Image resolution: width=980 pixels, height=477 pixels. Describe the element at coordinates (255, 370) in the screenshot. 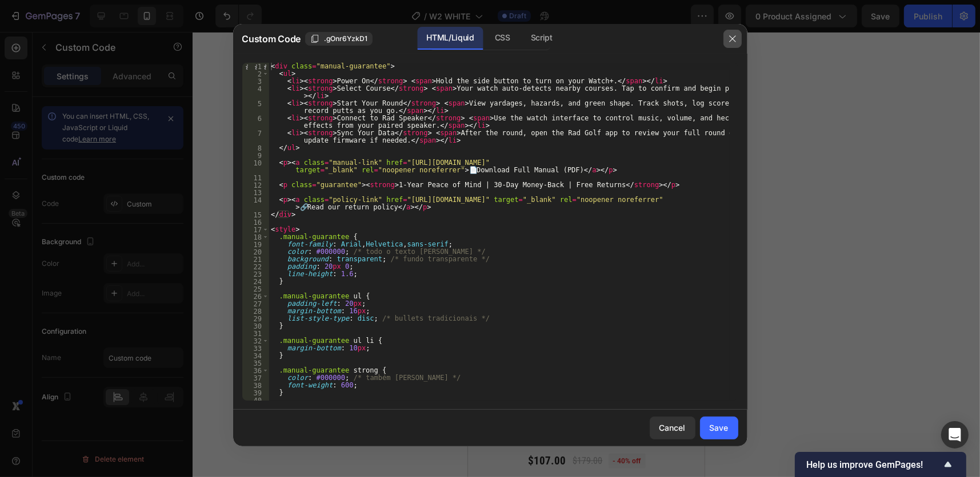

I see `div: 36` at that location.